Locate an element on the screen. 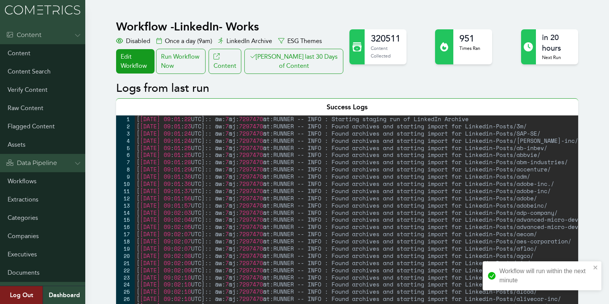 The image size is (609, 304). div: LinkedIn Archive is located at coordinates (245, 41).